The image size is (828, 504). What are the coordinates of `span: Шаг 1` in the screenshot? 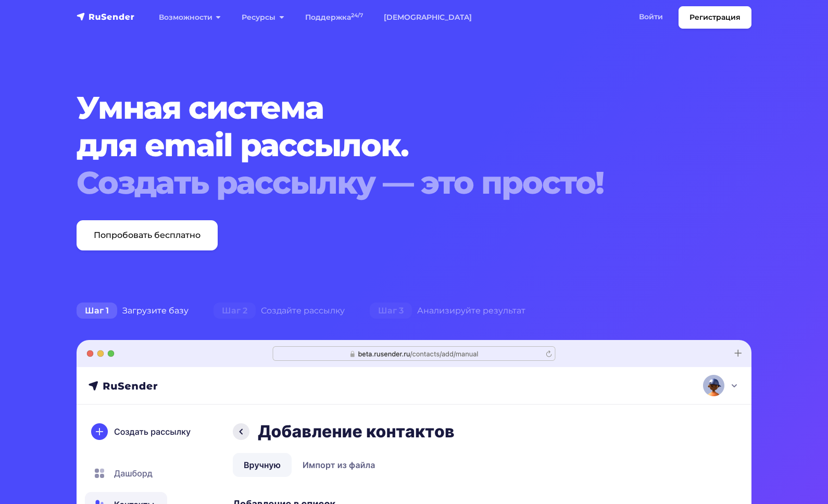 It's located at (97, 311).